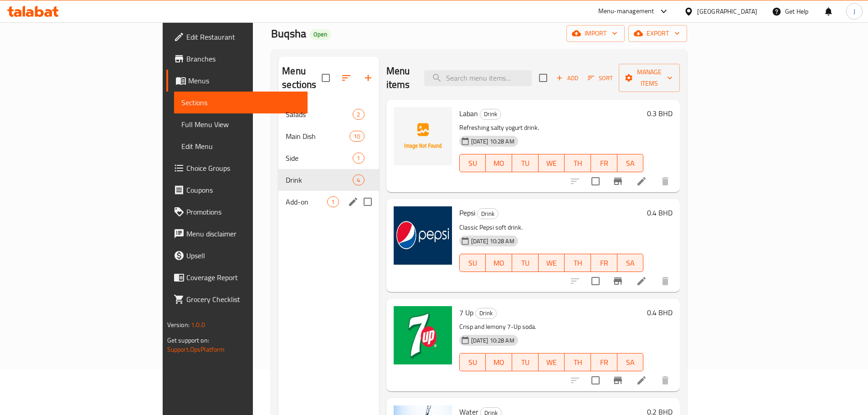 The height and width of the screenshot is (415, 868). Describe the element at coordinates (596, 281) in the screenshot. I see `span: Select to update` at that location.